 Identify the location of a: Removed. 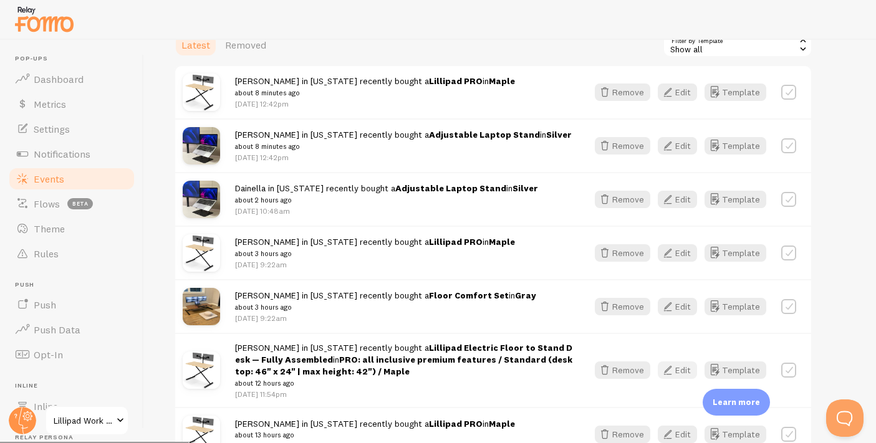
(246, 45).